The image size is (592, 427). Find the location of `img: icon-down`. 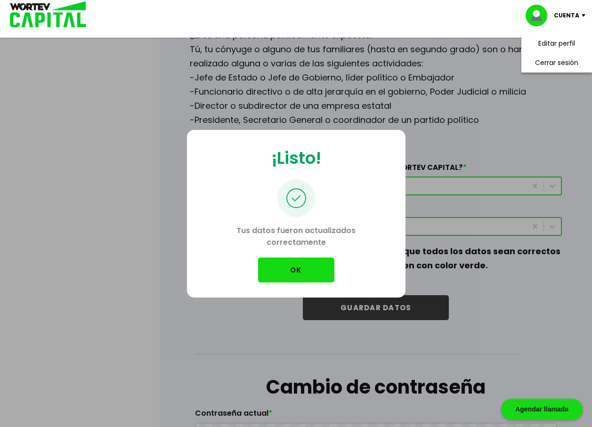

img: icon-down is located at coordinates (585, 16).